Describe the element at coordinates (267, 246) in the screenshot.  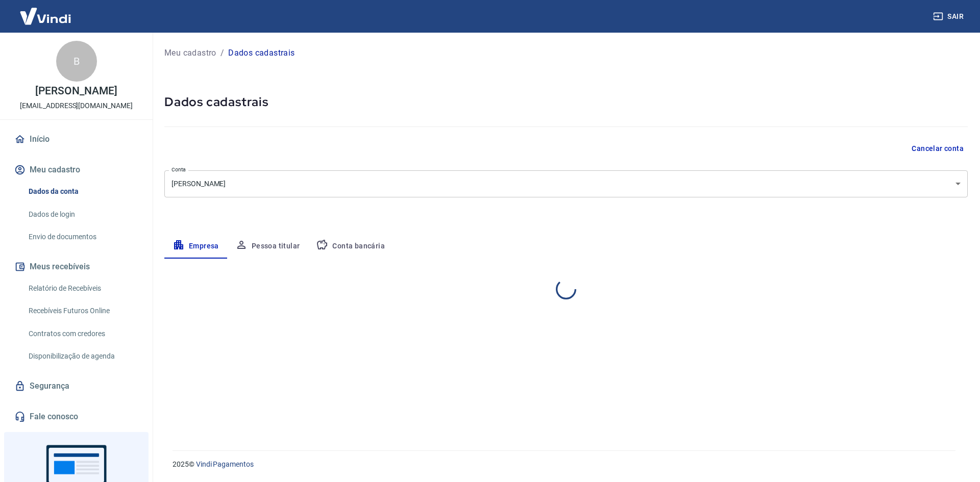
I see `button: Pessoa titular` at that location.